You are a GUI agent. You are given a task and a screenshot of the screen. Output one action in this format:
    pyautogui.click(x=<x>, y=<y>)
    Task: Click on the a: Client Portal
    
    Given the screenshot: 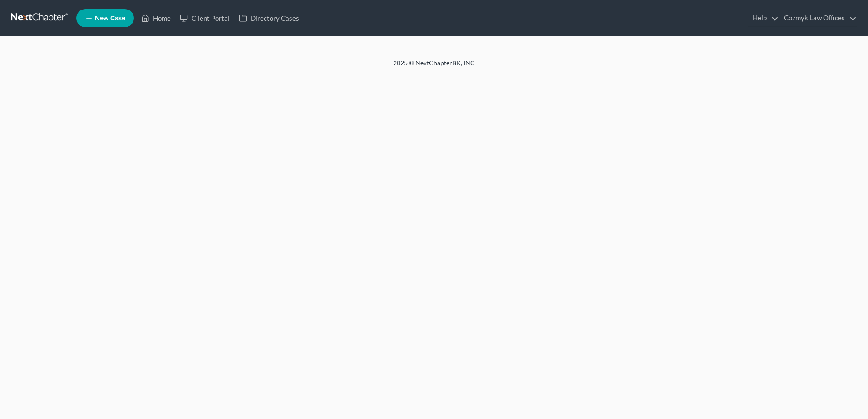 What is the action you would take?
    pyautogui.click(x=205, y=18)
    